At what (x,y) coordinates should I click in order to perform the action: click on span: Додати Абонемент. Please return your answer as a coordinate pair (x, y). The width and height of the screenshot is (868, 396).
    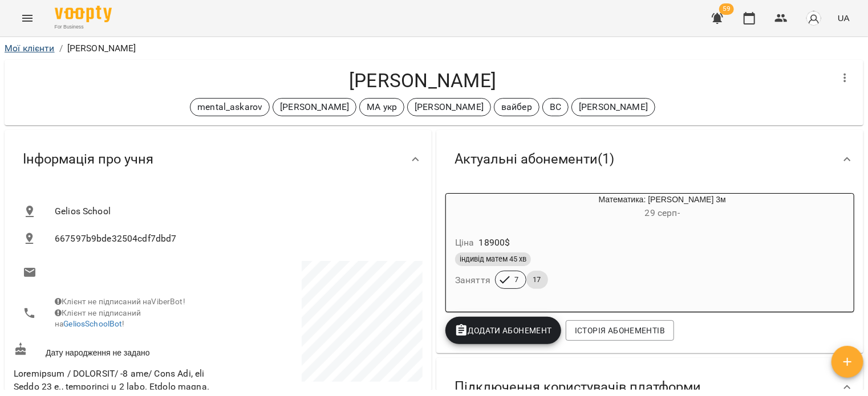
    Looking at the image, I should click on (503, 331).